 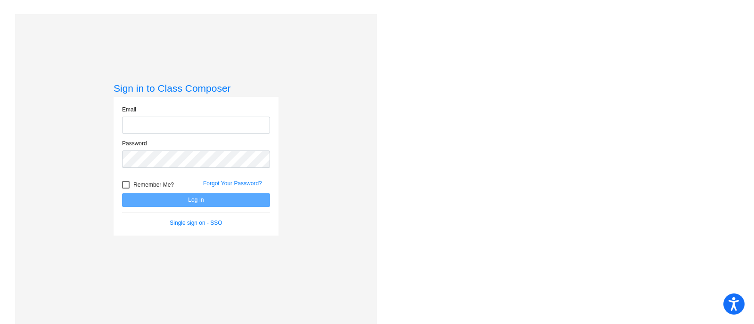 What do you see at coordinates (232, 184) in the screenshot?
I see `a: Forgot Your Password?` at bounding box center [232, 184].